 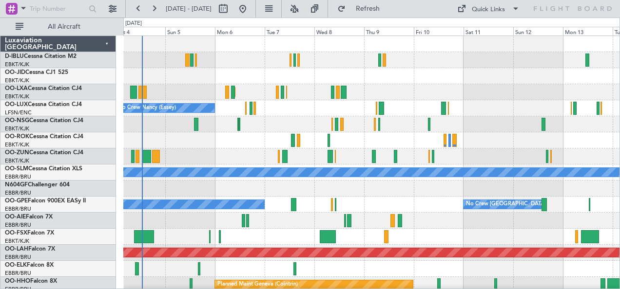 I want to click on a: OO-JIDCessna CJ1 525, so click(x=37, y=73).